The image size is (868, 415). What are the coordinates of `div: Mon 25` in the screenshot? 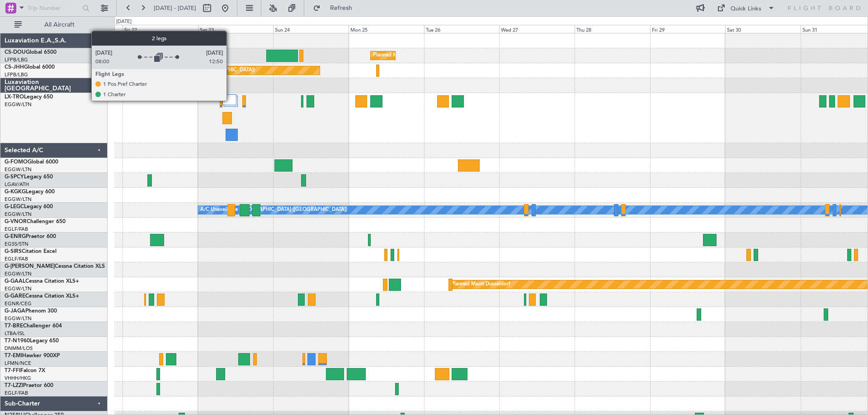 It's located at (386, 29).